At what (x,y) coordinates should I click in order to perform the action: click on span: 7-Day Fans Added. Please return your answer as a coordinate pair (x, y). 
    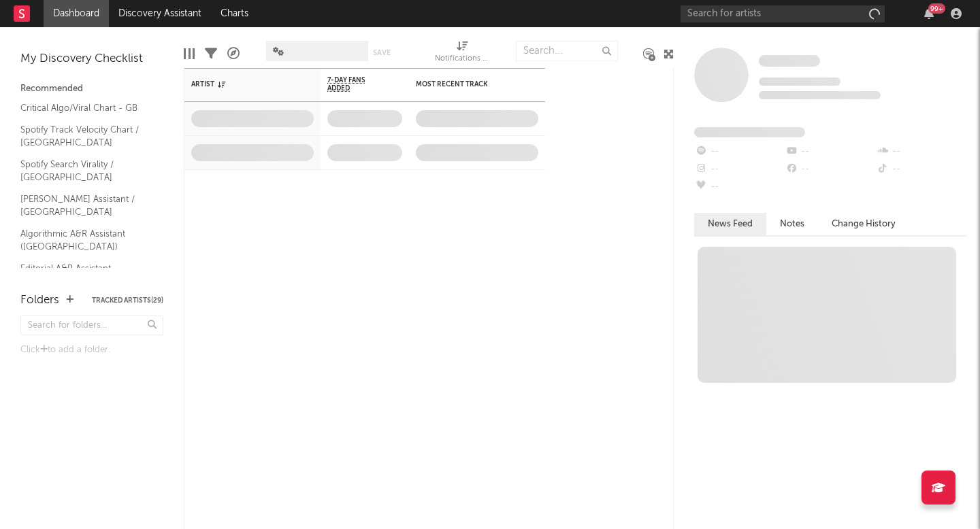
    Looking at the image, I should click on (355, 84).